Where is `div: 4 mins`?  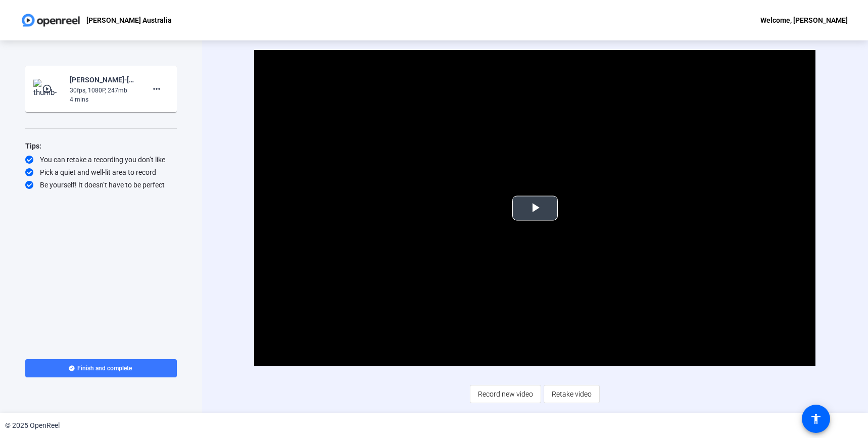
div: 4 mins is located at coordinates (103, 100).